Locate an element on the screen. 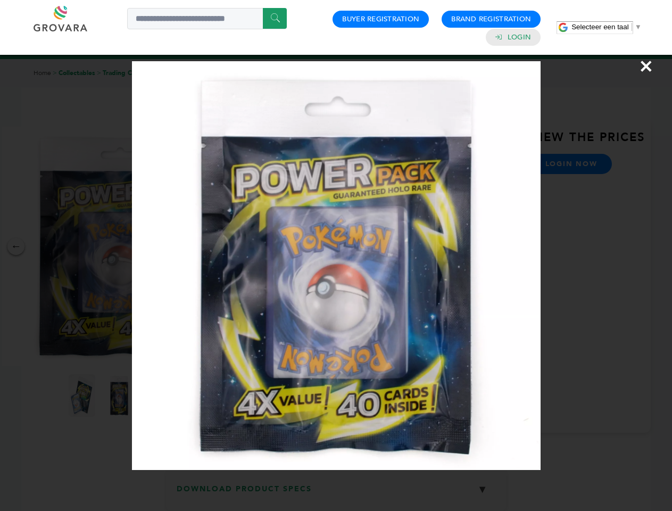 This screenshot has height=511, width=672. a: Brand Registration is located at coordinates (491, 19).